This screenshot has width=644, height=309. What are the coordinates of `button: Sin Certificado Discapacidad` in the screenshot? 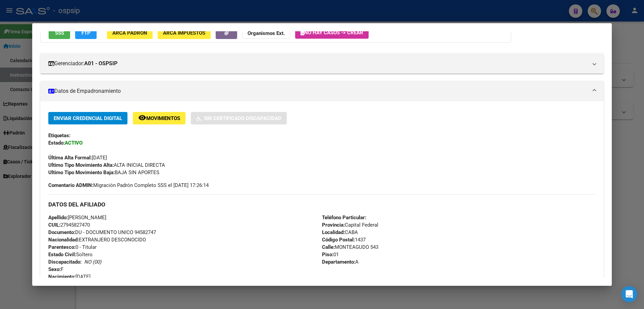 It's located at (239, 118).